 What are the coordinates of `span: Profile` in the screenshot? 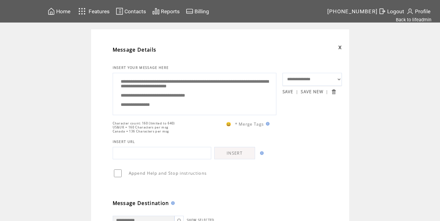 It's located at (423, 11).